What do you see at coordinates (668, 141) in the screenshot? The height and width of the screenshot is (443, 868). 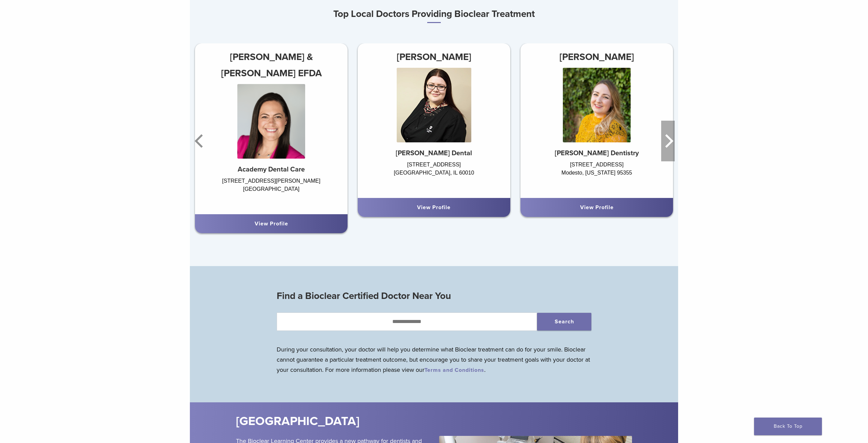 I see `button: Next` at bounding box center [668, 141].